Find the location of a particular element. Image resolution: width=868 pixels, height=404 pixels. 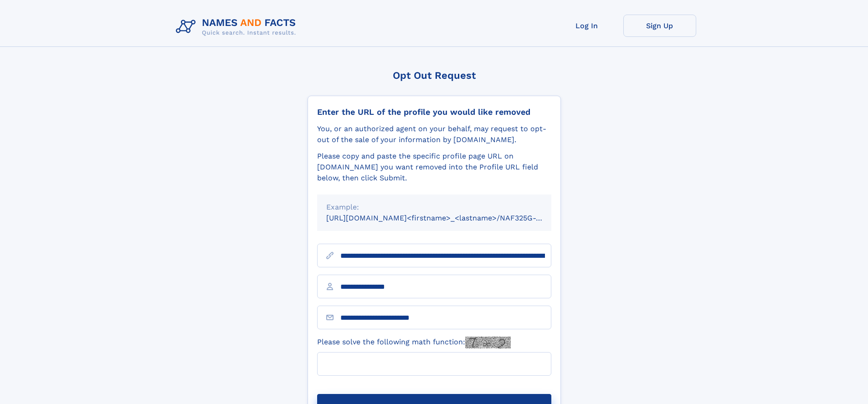

div: Enter the URL of the profile you would like removed is located at coordinates (434, 112).